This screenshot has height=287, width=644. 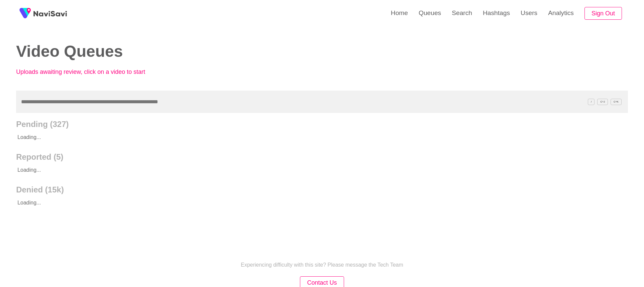 What do you see at coordinates (603, 102) in the screenshot?
I see `span: C^J` at bounding box center [603, 102].